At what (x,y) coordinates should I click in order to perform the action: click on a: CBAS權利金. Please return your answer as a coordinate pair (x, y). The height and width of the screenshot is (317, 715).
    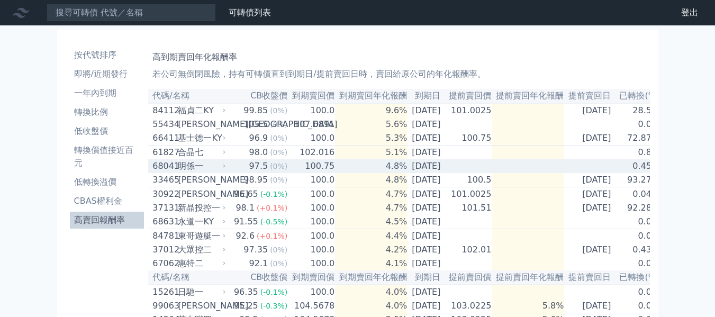
    Looking at the image, I should click on (107, 201).